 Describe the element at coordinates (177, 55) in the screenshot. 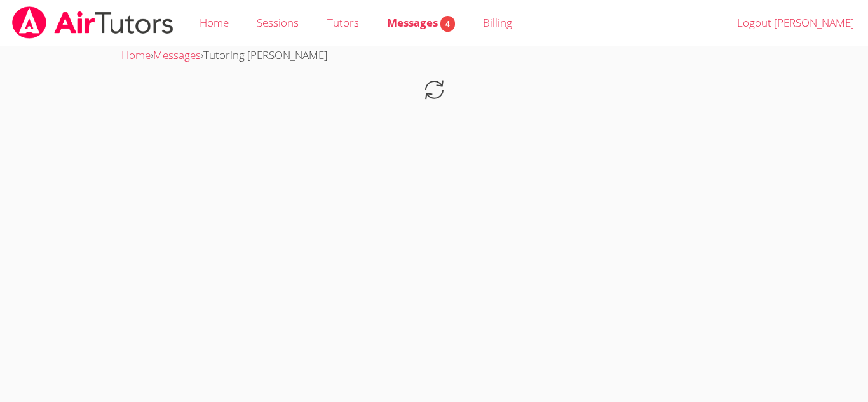

I see `a: Messages` at that location.